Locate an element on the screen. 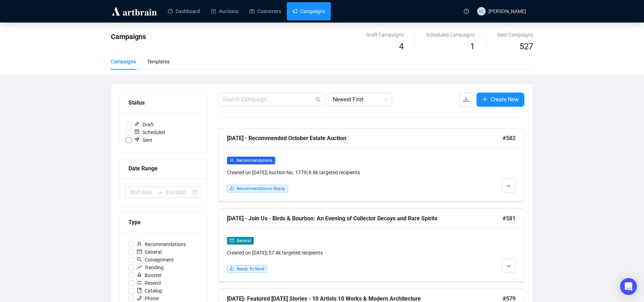 Image resolution: width=644 pixels, height=302 pixels. div: Type is located at coordinates (164, 222).